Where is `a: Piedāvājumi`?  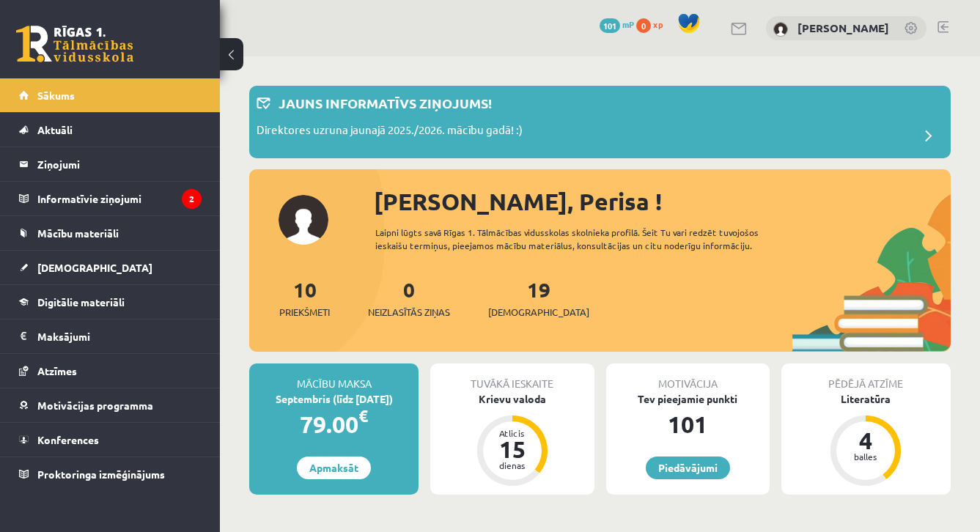 a: Piedāvājumi is located at coordinates (687, 468).